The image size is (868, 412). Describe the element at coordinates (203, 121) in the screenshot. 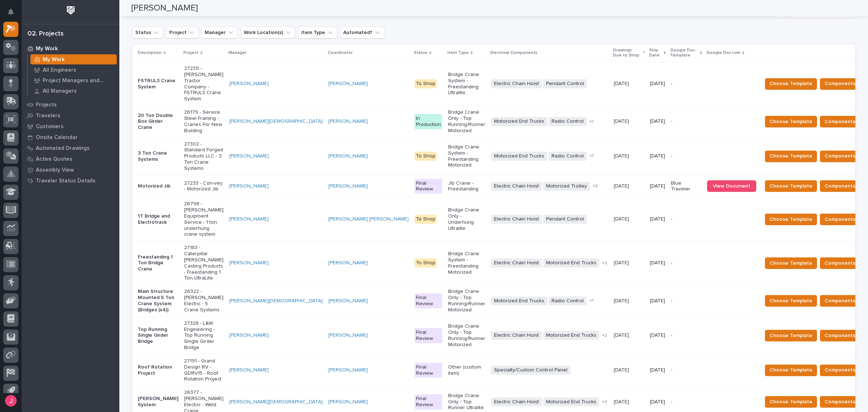

I see `p: 26179 - Service Steel Framing - Cranes For New Building` at that location.